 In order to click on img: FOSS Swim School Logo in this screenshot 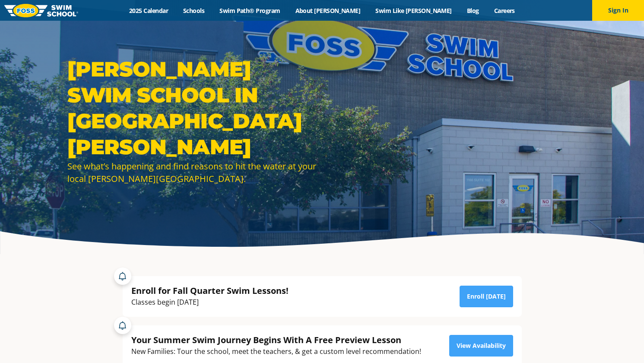, I will do `click(41, 10)`.